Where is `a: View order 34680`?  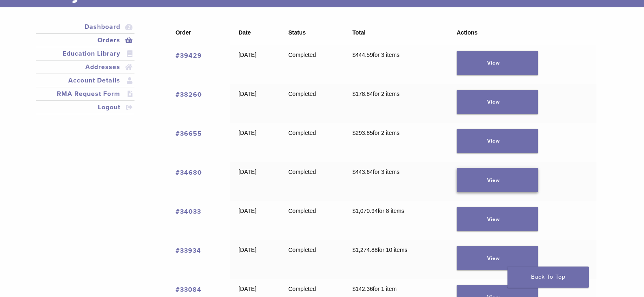
a: View order 34680 is located at coordinates (497, 180).